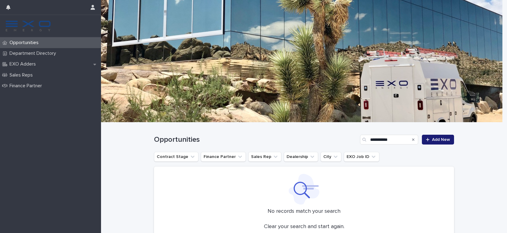  I want to click on p: Sales Reps, so click(22, 75).